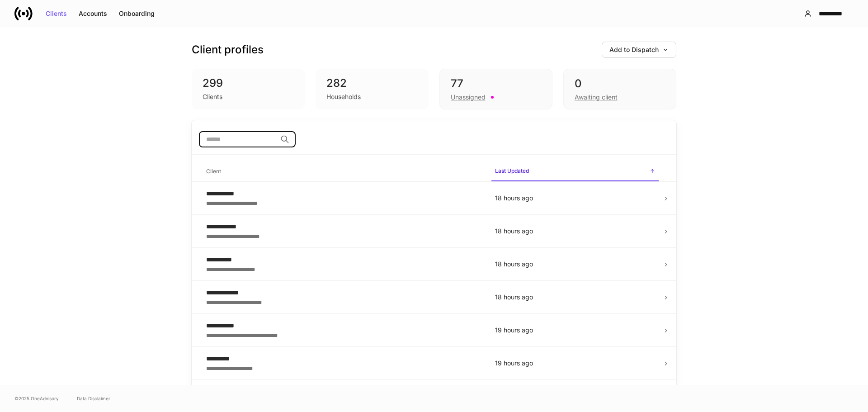 Image resolution: width=868 pixels, height=412 pixels. Describe the element at coordinates (372, 83) in the screenshot. I see `div: 282` at that location.